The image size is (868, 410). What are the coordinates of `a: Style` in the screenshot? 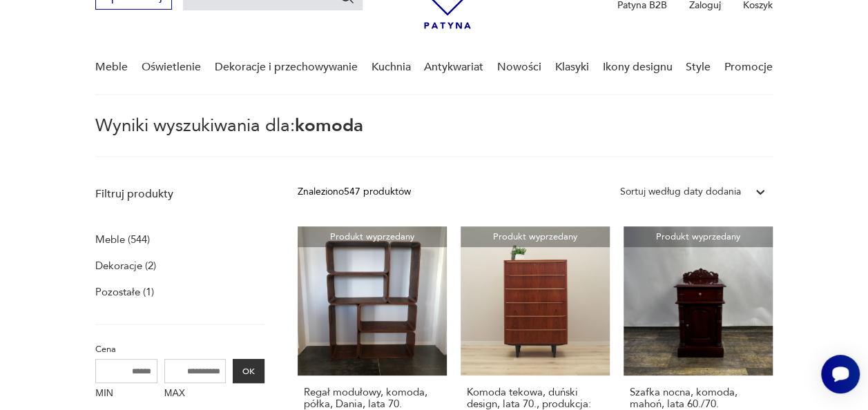 It's located at (698, 67).